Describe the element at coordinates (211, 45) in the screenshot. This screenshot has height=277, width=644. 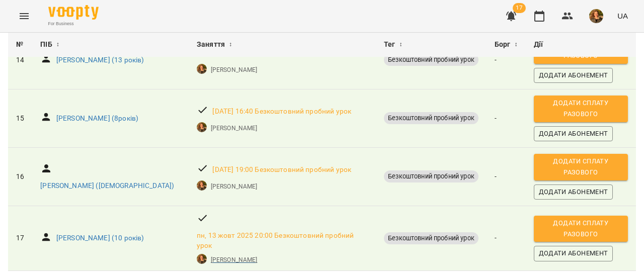
I see `span: Заняття` at that location.